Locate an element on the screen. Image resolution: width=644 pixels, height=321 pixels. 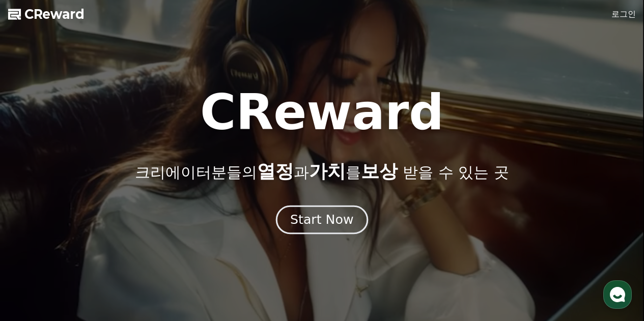
h1: CReward is located at coordinates (322, 113).